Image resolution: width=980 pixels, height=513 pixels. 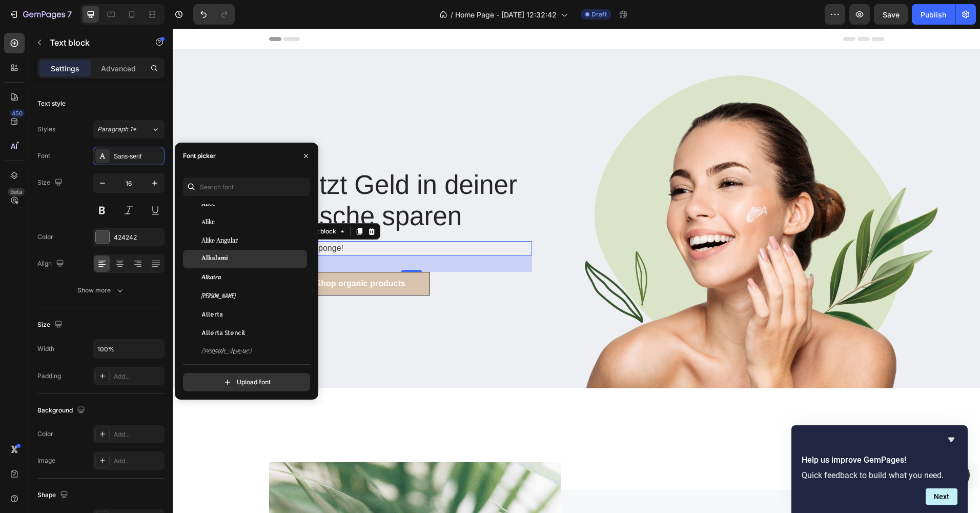 I want to click on p: Quick feedback to build what you need., so click(x=879, y=475).